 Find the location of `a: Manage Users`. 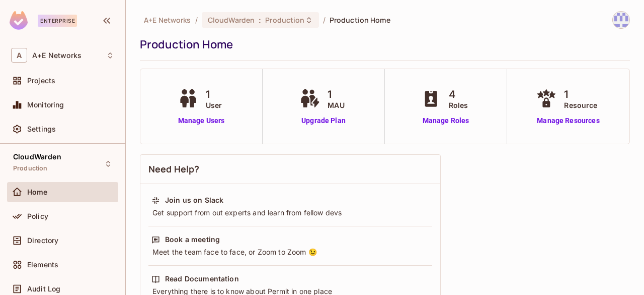

a: Manage Users is located at coordinates (201, 121).